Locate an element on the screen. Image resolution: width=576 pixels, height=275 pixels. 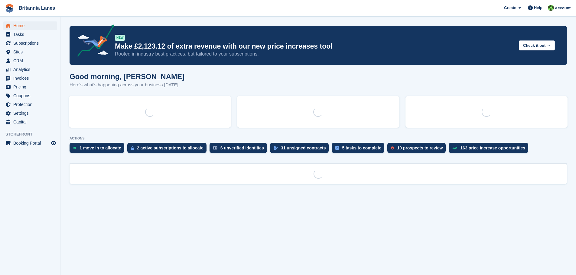
span: Storefront is located at coordinates (33, 134).